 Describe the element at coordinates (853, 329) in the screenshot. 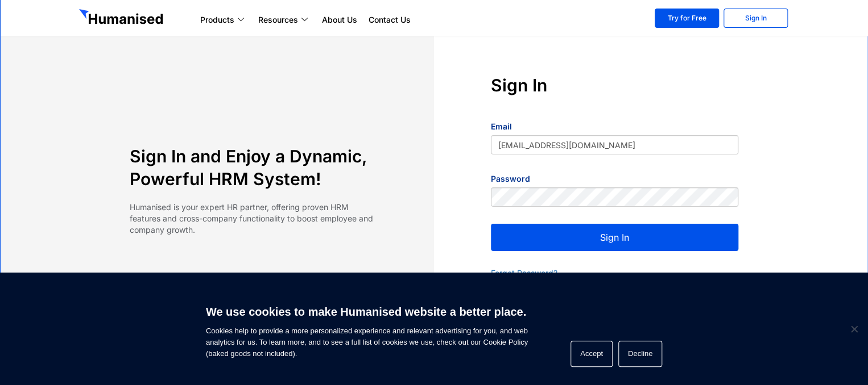

I see `span: Decline` at that location.